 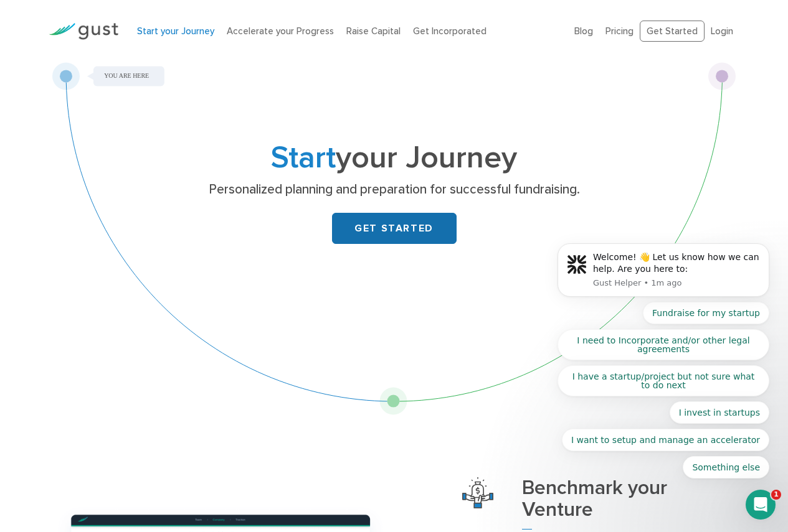 What do you see at coordinates (138, 216) in the screenshot?
I see `div: Welcome! 👋 Let us know how we can help. Are you here to:` at bounding box center [138, 216].